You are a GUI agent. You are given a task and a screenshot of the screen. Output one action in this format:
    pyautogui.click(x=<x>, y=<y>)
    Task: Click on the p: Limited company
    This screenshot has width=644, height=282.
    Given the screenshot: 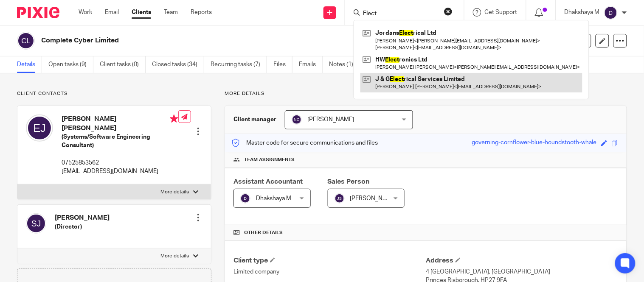 What is the action you would take?
    pyautogui.click(x=329, y=271)
    